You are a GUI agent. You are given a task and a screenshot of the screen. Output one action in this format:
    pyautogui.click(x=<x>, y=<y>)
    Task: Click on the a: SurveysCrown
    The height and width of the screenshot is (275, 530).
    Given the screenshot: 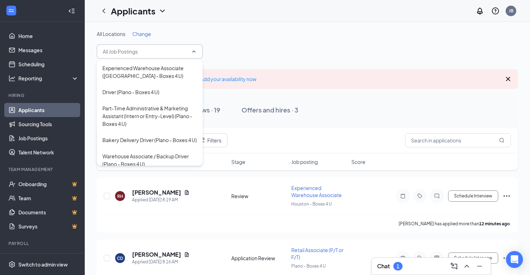 What is the action you would take?
    pyautogui.click(x=48, y=227)
    